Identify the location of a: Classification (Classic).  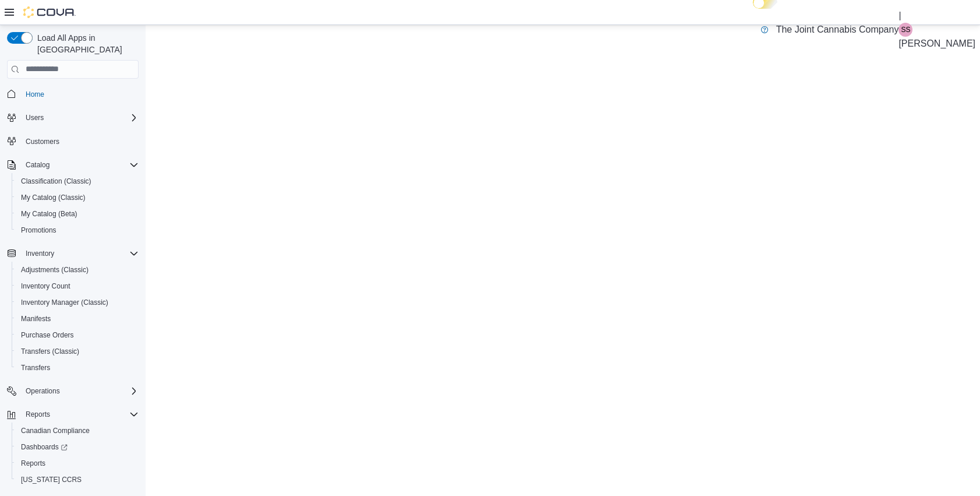
(56, 181).